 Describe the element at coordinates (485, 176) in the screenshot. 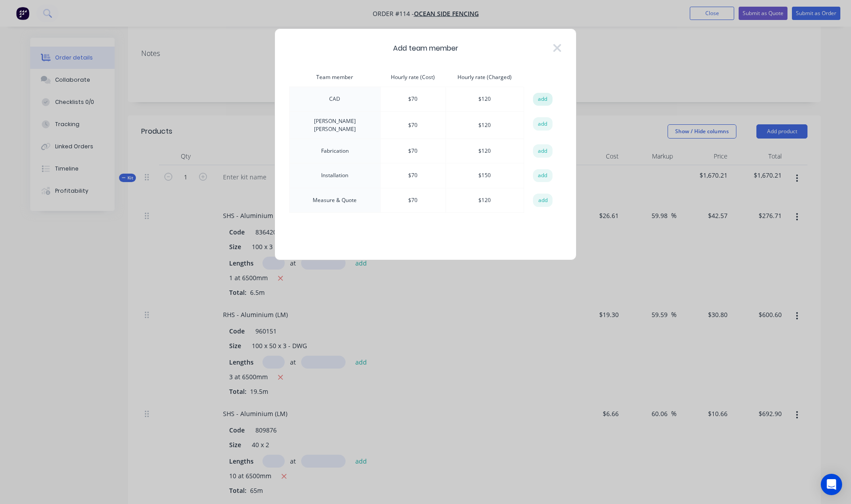

I see `td: $ 150` at that location.